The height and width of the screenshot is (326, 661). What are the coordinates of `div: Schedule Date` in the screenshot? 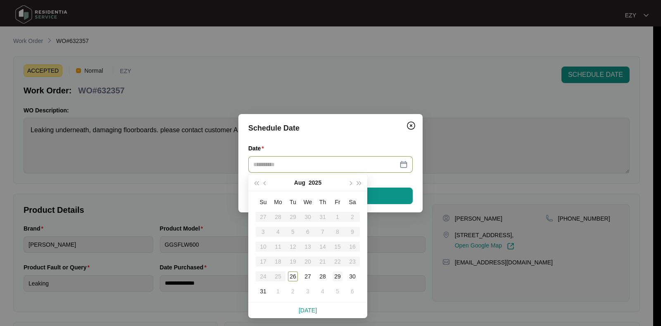 It's located at (331, 128).